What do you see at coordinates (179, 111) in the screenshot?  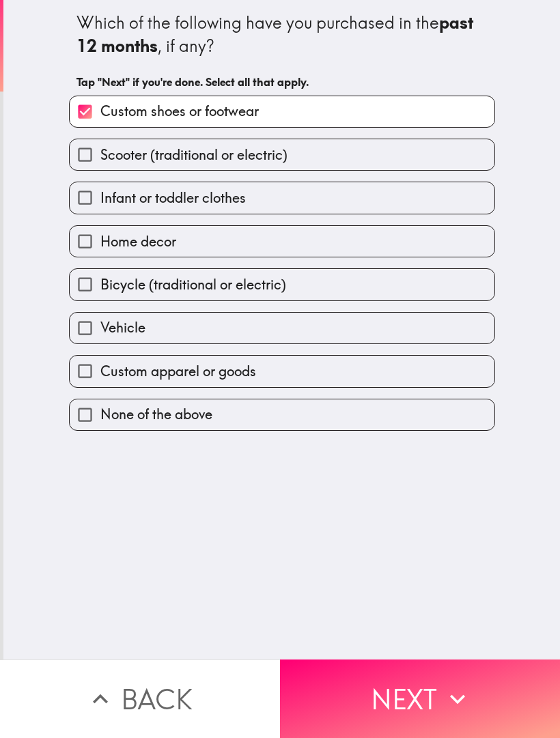 I see `span: Custom shoes or footwear` at bounding box center [179, 111].